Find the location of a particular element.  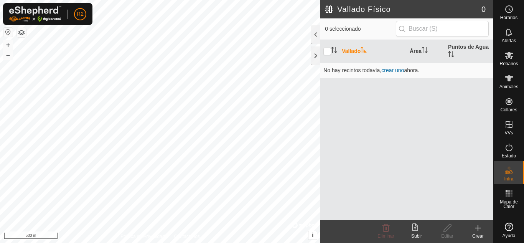

th: Puntos de Agua is located at coordinates (469, 51).